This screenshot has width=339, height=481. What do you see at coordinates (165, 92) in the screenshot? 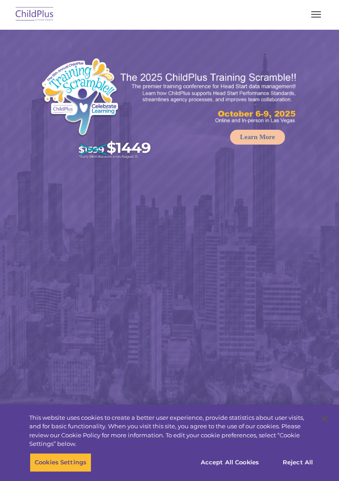
I see `span: Phone number` at bounding box center [165, 92].